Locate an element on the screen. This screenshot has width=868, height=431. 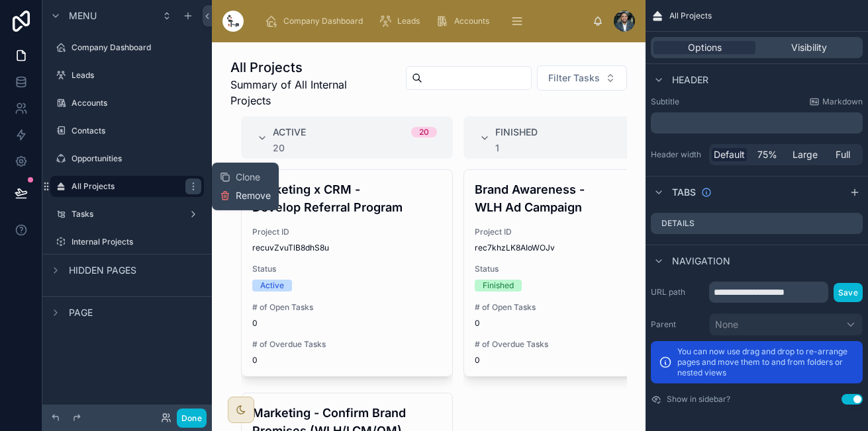
label: Tasks is located at coordinates (127, 214).